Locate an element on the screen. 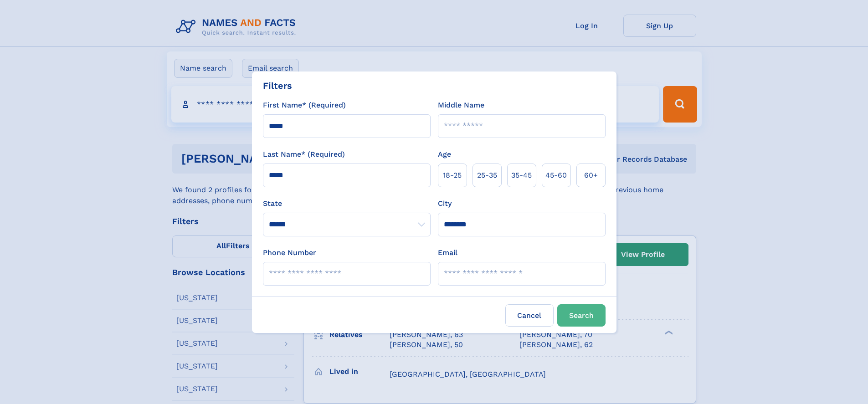  span: 35‑45 is located at coordinates (521, 176).